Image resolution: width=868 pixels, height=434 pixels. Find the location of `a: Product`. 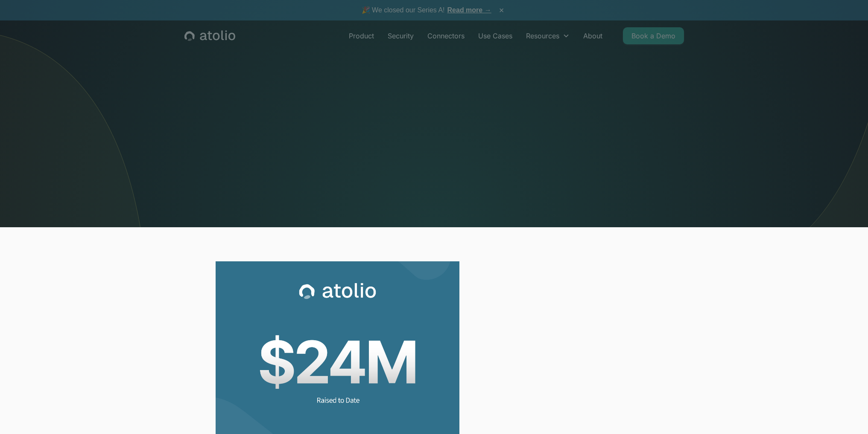

a: Product is located at coordinates (361, 36).